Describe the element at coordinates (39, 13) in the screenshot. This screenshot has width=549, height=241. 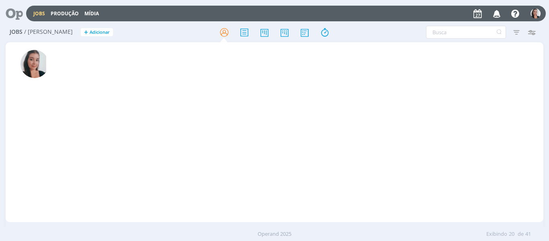
I see `a: Jobs` at that location.